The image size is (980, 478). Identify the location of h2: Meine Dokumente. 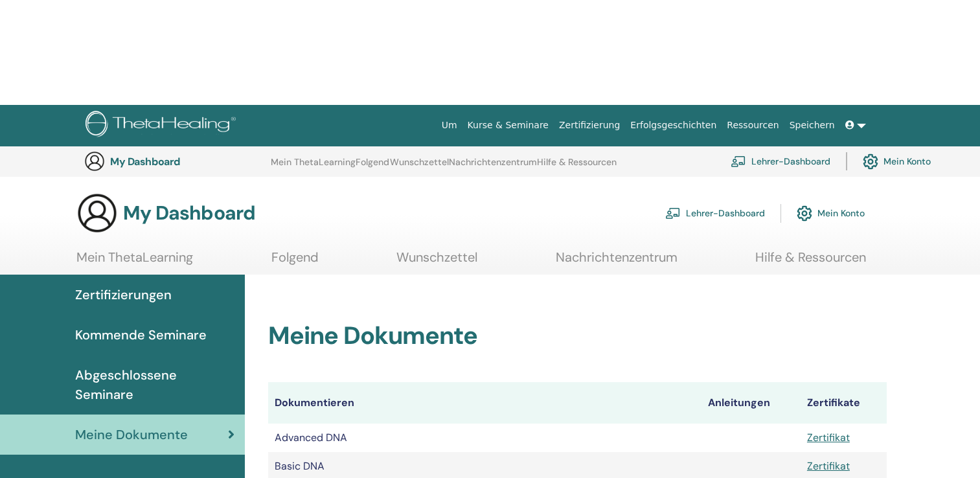
(577, 336).